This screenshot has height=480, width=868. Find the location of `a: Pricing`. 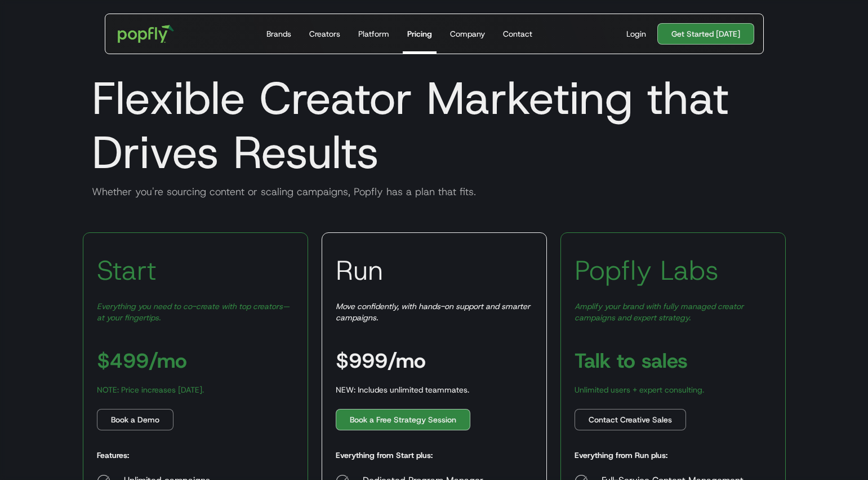

a: Pricing is located at coordinates (420, 34).